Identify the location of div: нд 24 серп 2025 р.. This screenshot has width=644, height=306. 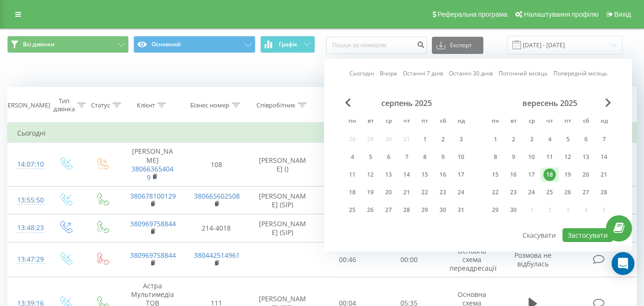
(461, 192).